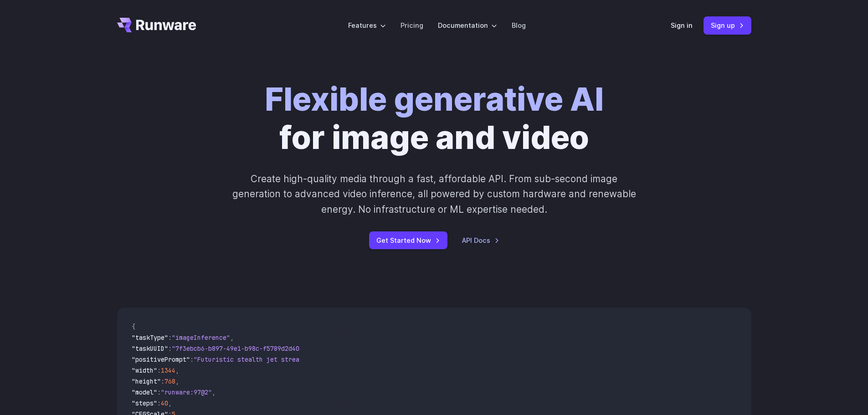 The width and height of the screenshot is (868, 415). I want to click on a: Pricing, so click(412, 25).